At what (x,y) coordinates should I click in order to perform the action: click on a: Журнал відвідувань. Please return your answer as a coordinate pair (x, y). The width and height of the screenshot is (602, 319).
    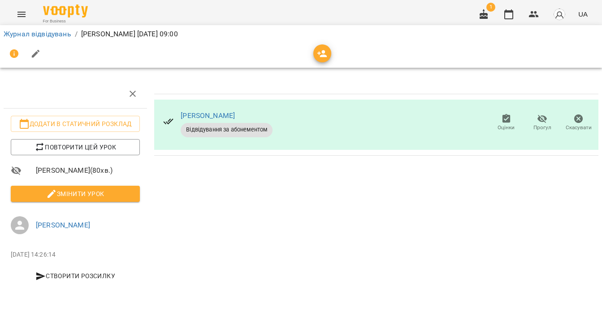
    Looking at the image, I should click on (37, 34).